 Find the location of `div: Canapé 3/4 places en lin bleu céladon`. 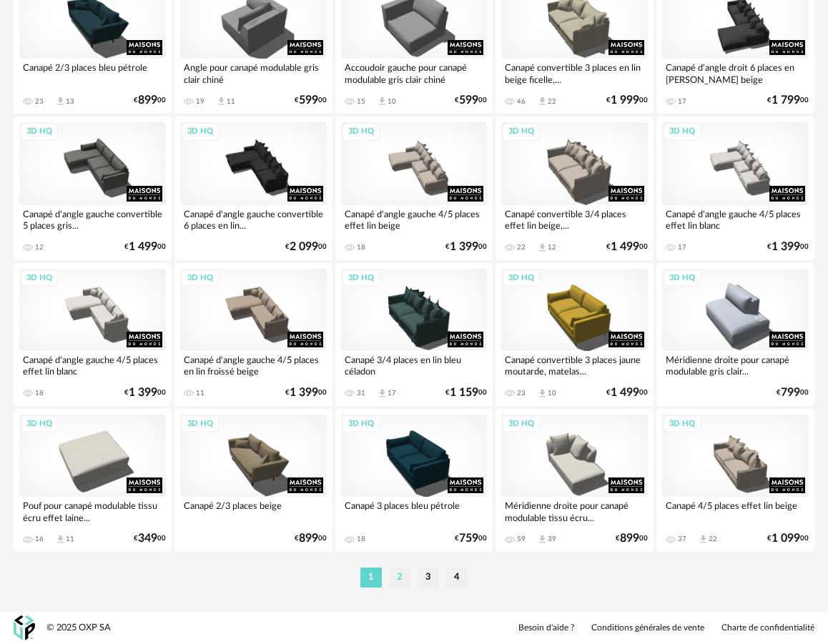

div: Canapé 3/4 places en lin bleu céladon is located at coordinates (414, 365).